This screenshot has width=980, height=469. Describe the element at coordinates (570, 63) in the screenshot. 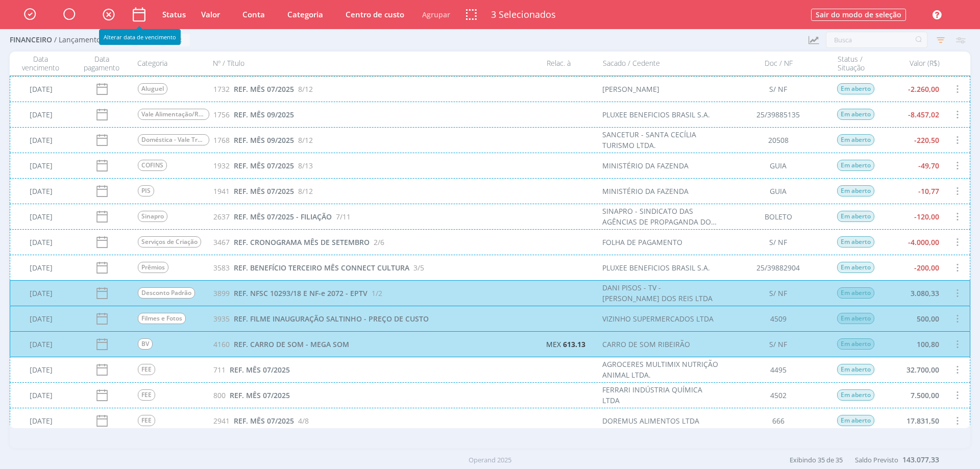

I see `div: Relac. à` at that location.